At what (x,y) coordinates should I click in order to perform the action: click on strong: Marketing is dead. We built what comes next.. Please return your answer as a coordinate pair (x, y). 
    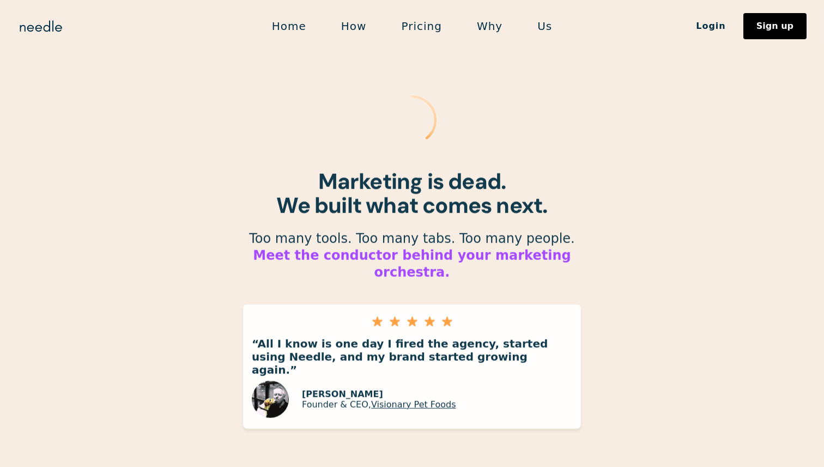
    Looking at the image, I should click on (412, 194).